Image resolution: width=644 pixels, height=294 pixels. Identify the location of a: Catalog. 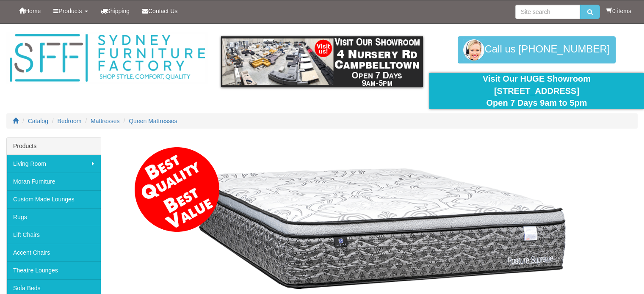
(38, 121).